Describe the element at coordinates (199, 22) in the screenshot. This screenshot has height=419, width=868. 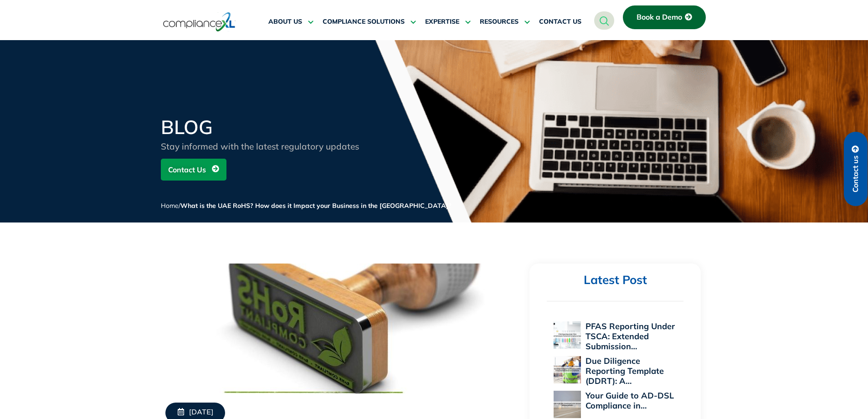
I see `img: logo-one.svg` at that location.